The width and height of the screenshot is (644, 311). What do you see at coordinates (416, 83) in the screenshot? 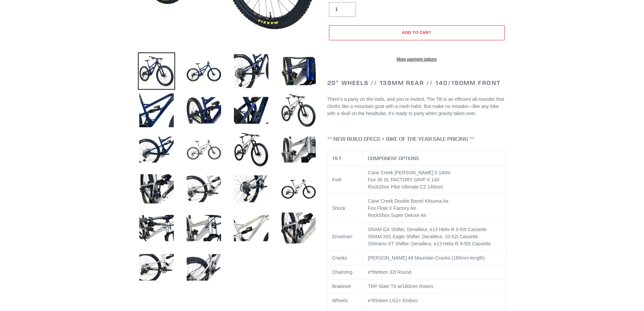
I see `h2: 29" Wheels // 138mm Rear // 140/150mm Front` at bounding box center [416, 83].